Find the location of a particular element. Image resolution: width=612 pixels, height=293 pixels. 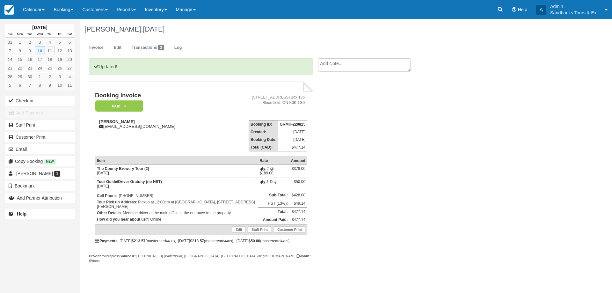

th: Fri is located at coordinates (60, 34).